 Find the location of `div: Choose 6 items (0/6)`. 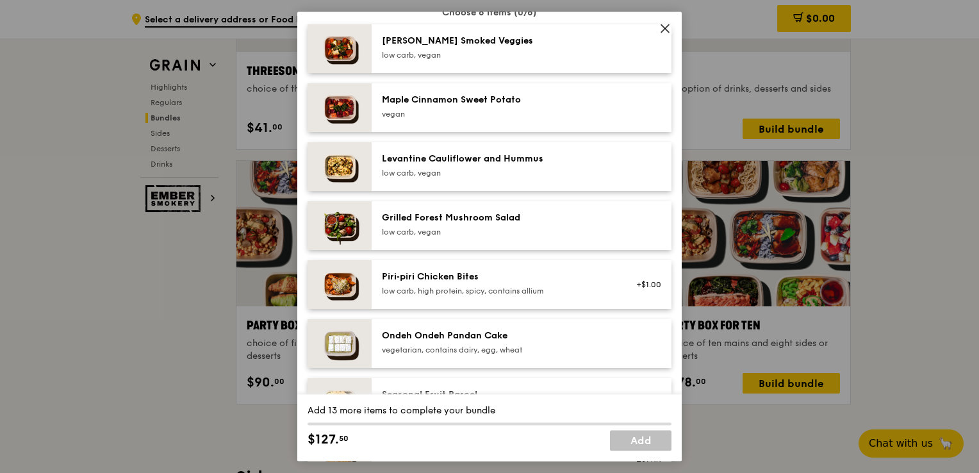

div: Choose 6 items (0/6) is located at coordinates (490, 13).